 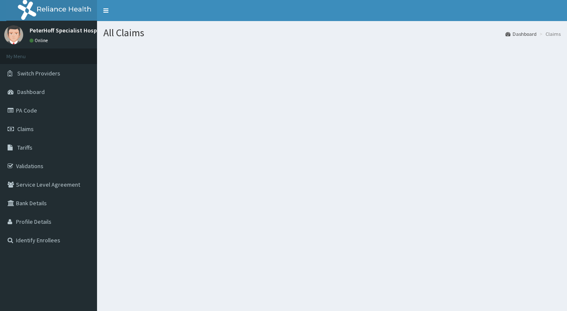 I want to click on span: Switch Providers, so click(x=39, y=73).